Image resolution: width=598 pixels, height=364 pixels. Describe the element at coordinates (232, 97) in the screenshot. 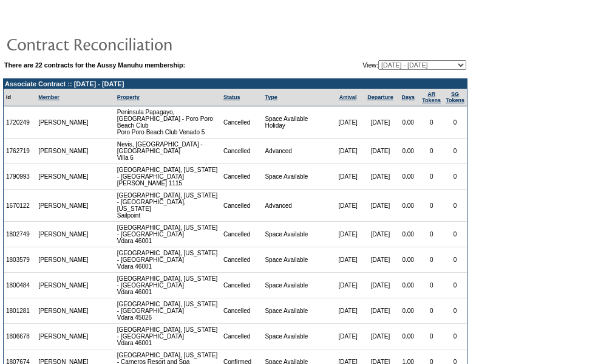

I see `a: Status` at that location.